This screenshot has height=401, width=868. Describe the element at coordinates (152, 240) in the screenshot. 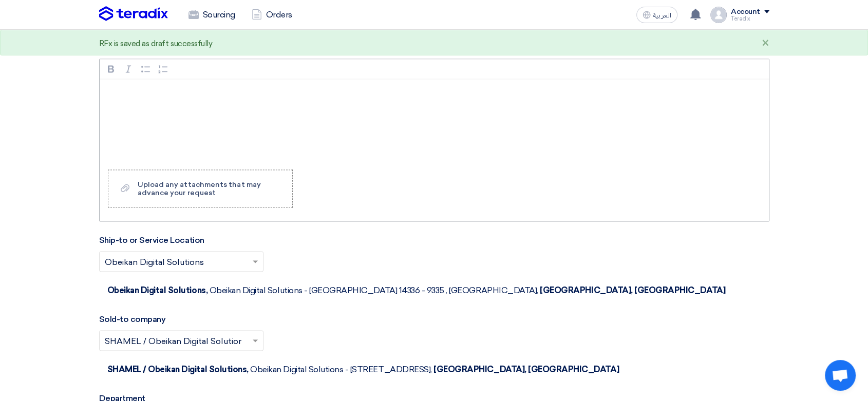

I see `label: Ship-to or Service Location` at that location.